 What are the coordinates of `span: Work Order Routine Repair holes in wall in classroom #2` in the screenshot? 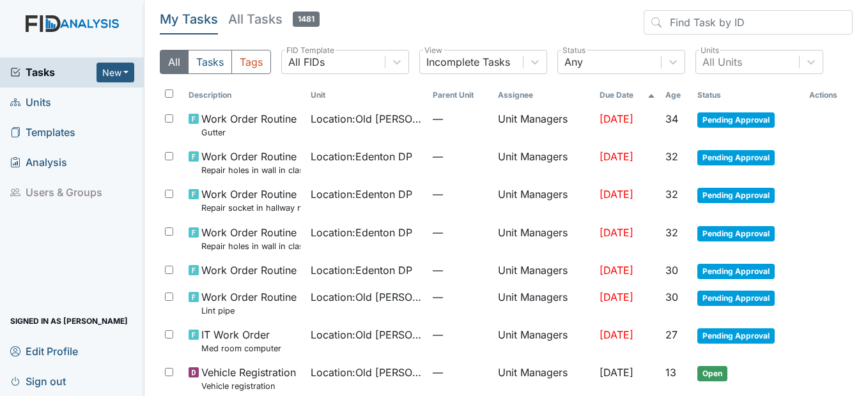 It's located at (250, 238).